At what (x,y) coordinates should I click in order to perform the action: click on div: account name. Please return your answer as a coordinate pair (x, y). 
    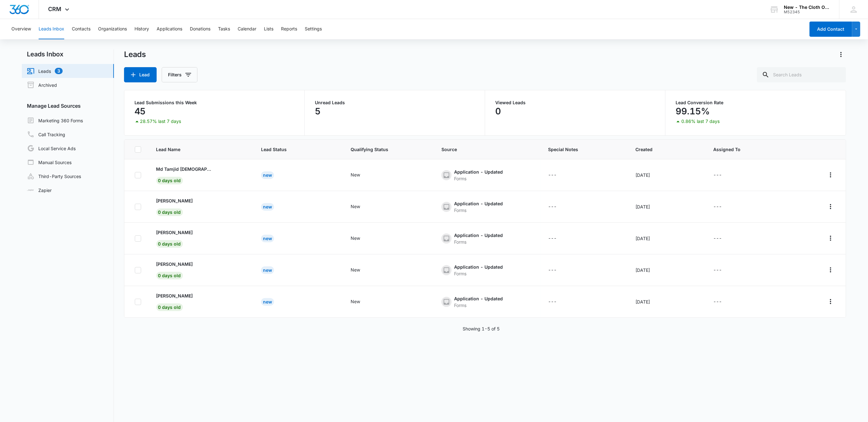
    Looking at the image, I should click on (808, 7).